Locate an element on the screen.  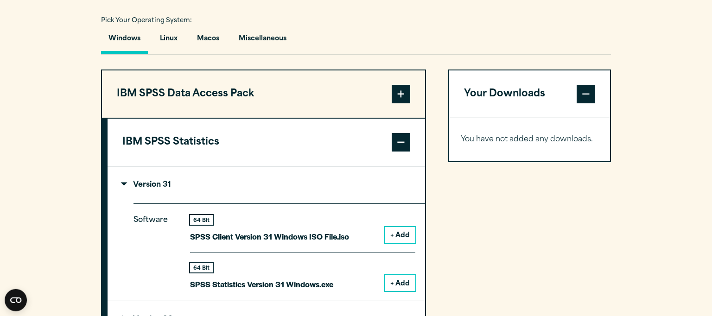
p: Software is located at coordinates (154, 248).